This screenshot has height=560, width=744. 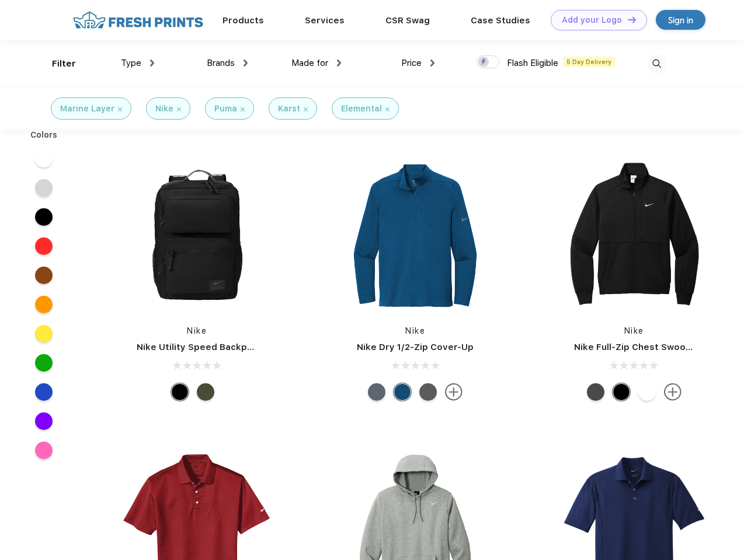 What do you see at coordinates (138, 20) in the screenshot?
I see `img: fo%20logo%202.webp` at bounding box center [138, 20].